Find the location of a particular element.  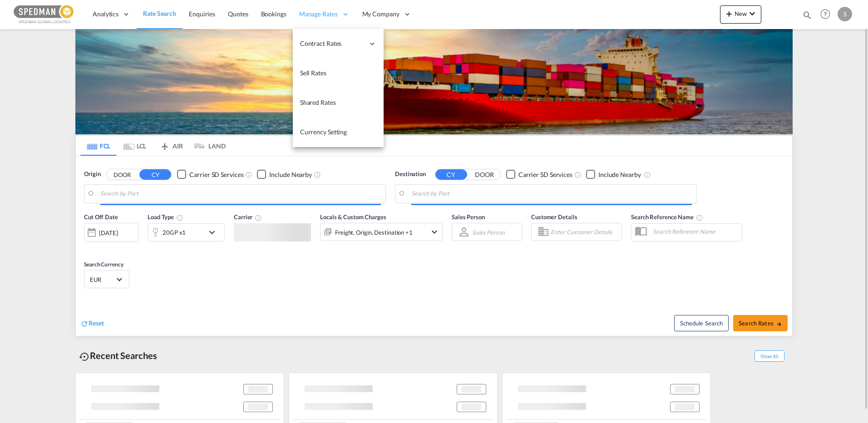

md-datepicker: Select is located at coordinates (87, 246).